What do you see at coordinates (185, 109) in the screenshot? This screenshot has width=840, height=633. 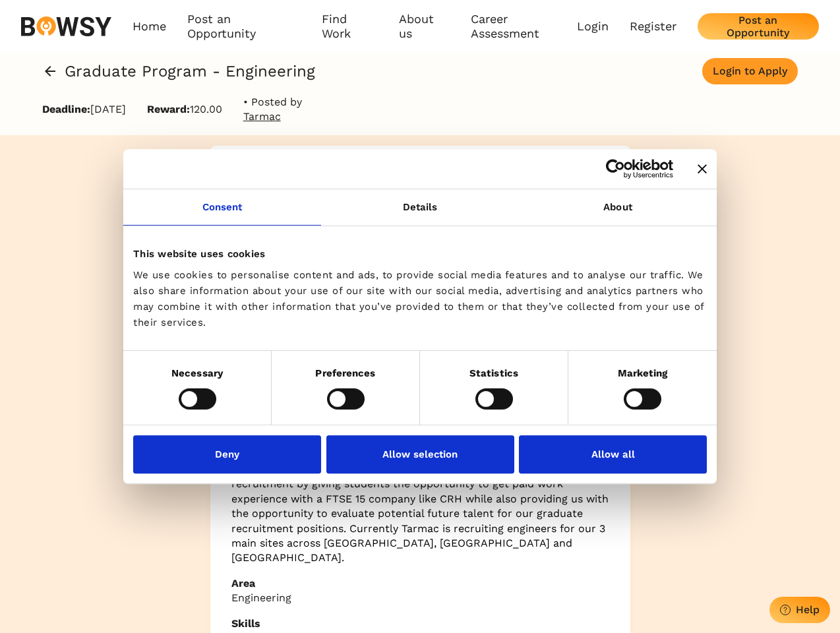 I see `p: 120.00` at bounding box center [185, 109].